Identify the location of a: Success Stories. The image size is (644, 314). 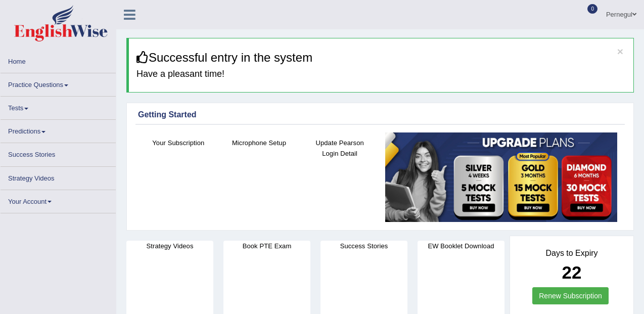
(58, 153).